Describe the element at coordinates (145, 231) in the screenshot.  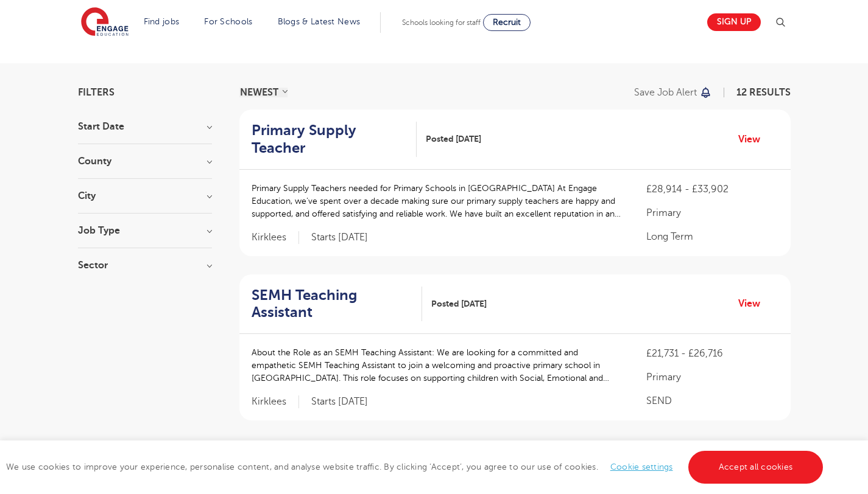
I see `h3: Job Type` at that location.